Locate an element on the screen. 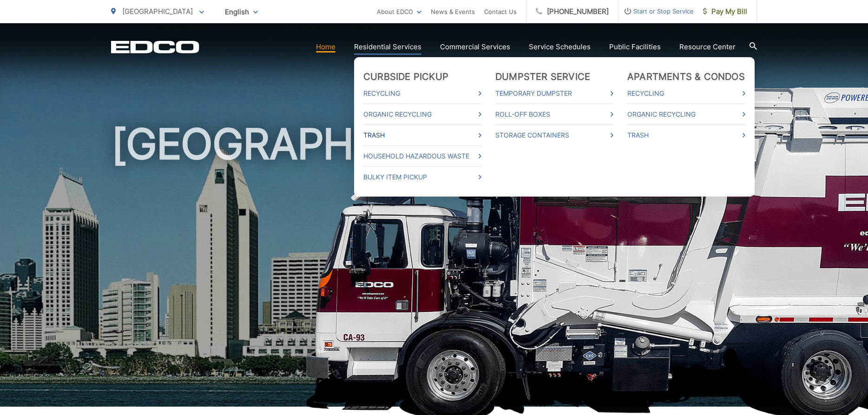  a: Public Facilities is located at coordinates (635, 47).